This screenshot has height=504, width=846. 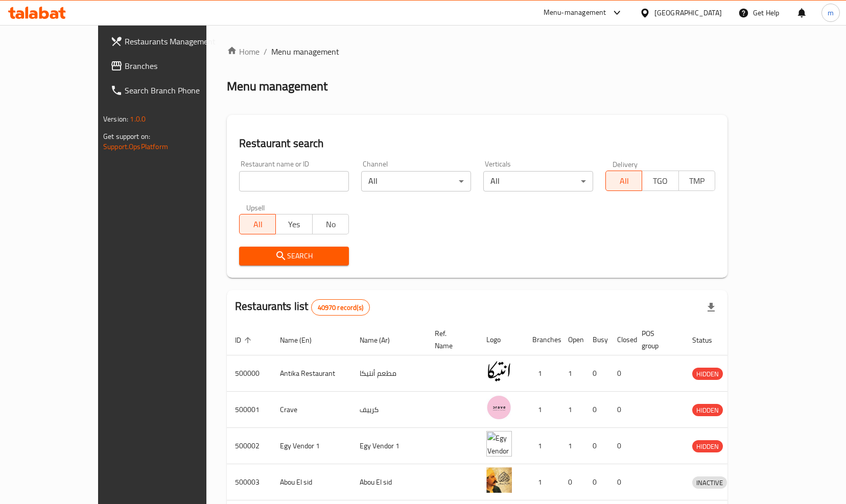 I want to click on span: Name (En), so click(x=303, y=340).